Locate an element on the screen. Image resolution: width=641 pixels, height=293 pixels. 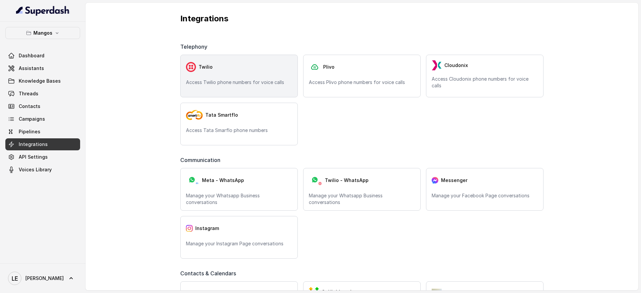
p: Access Twilio phone numbers for voice calls is located at coordinates (239, 82).